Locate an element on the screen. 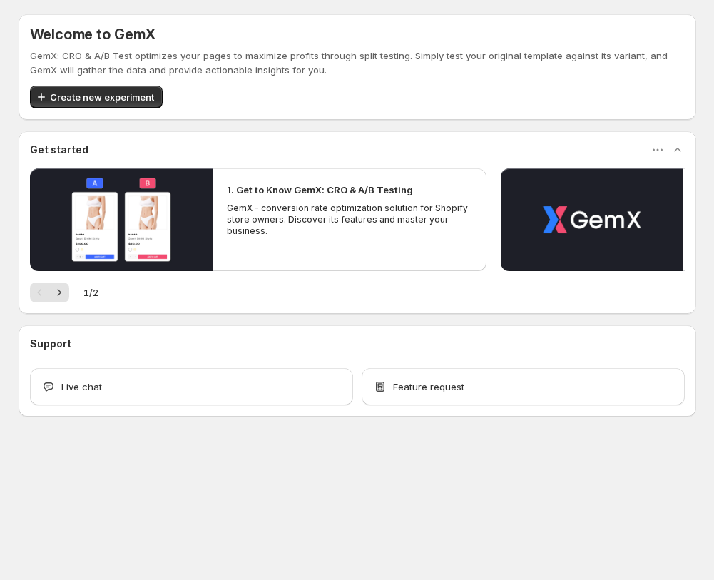 The image size is (714, 580). h3: Get started is located at coordinates (59, 150).